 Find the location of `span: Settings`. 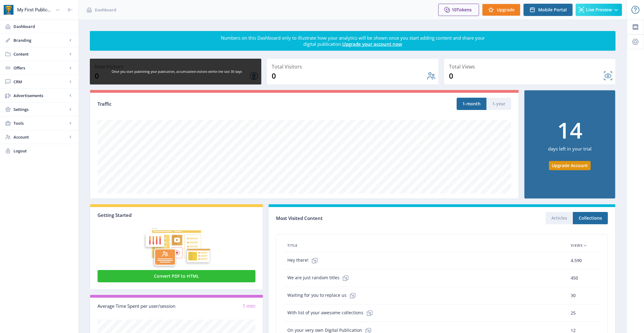

span: Settings is located at coordinates (40, 109).